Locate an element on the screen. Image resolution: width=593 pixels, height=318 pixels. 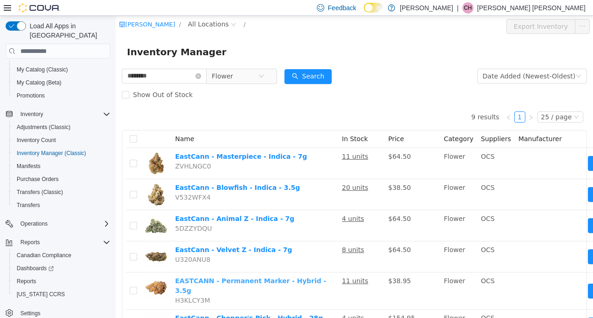
span: Show Out of Stock is located at coordinates (47, 79).